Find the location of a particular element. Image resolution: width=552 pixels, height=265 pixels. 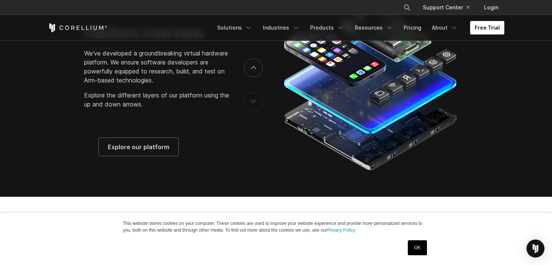

a: Pricing is located at coordinates (412, 28).